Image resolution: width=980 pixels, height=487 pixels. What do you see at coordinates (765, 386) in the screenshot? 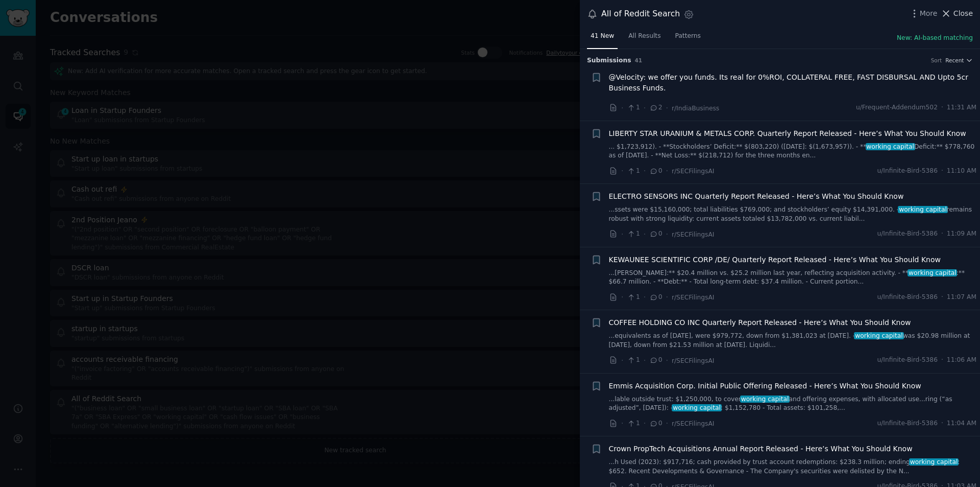
I see `a: Emmis Acquisition Corp. Initial Public Offering Released - Here’s What You Should Know` at bounding box center [765, 386].